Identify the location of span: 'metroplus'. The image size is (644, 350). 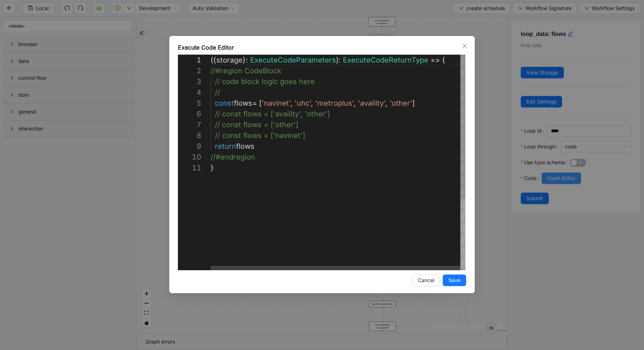
(334, 103).